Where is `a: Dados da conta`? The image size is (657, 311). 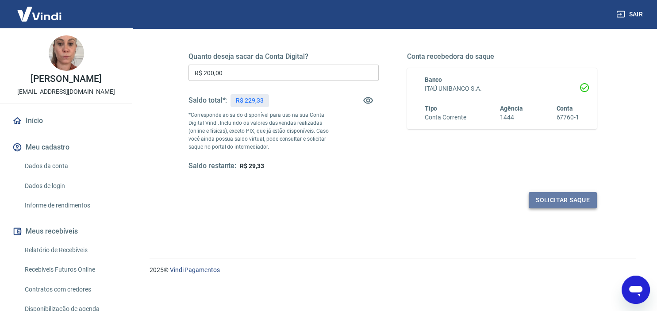 a: Dados da conta is located at coordinates (71, 166).